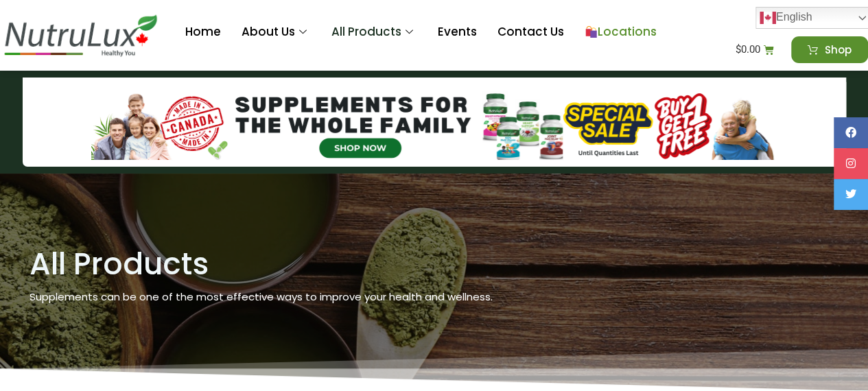 The height and width of the screenshot is (391, 868). I want to click on img: en, so click(768, 18).